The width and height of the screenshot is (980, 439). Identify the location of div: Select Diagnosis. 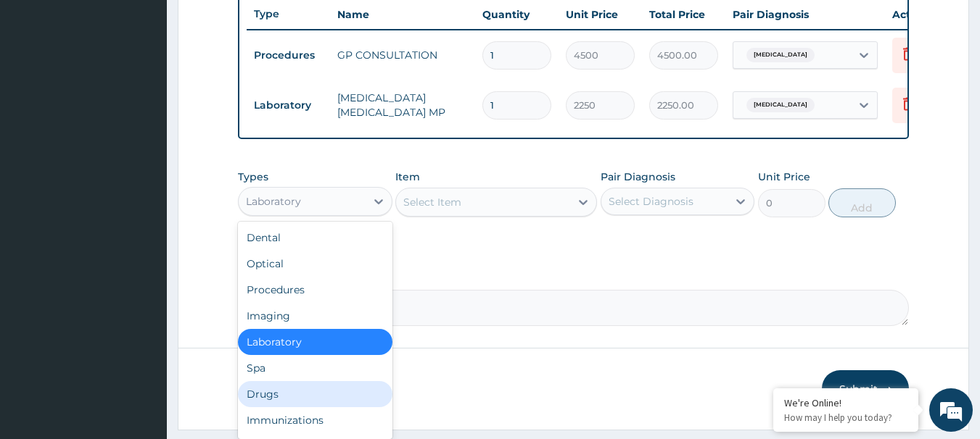
(651, 201).